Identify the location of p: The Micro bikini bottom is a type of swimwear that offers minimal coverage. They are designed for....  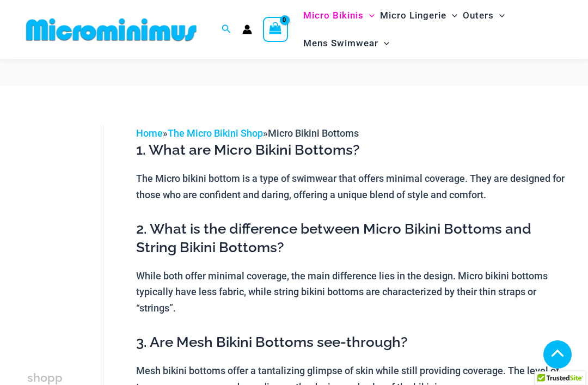
(350, 186).